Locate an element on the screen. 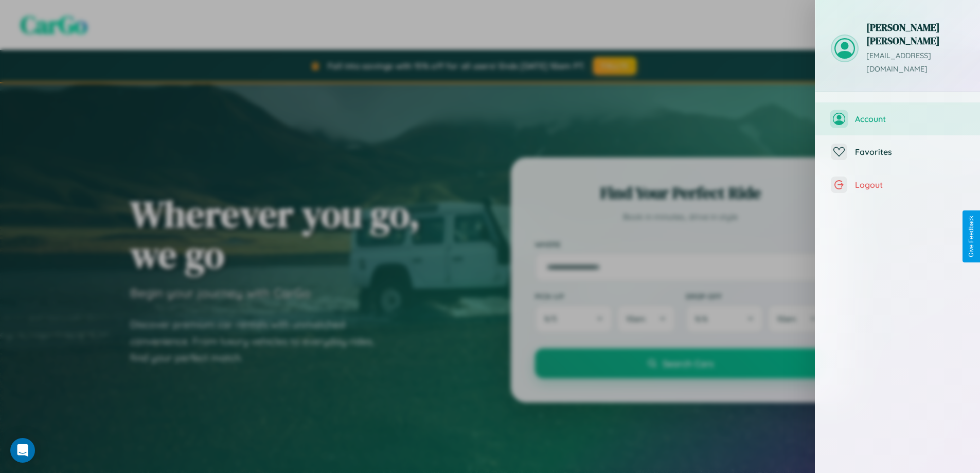 This screenshot has width=980, height=473. span: Logout is located at coordinates (910, 185).